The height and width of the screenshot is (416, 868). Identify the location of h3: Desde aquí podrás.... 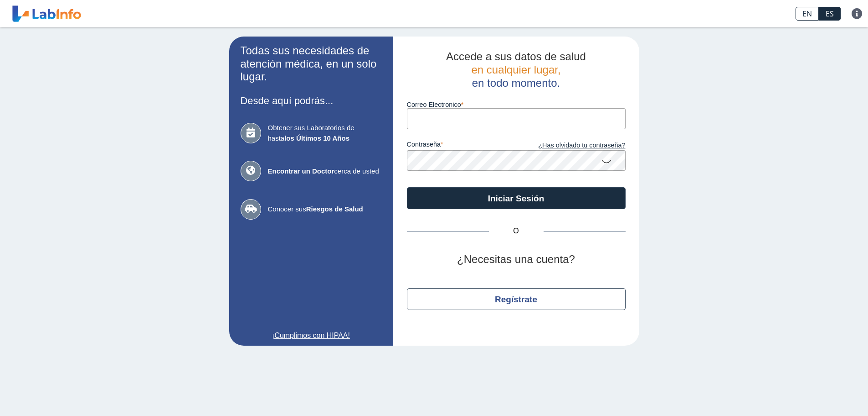
(311, 100).